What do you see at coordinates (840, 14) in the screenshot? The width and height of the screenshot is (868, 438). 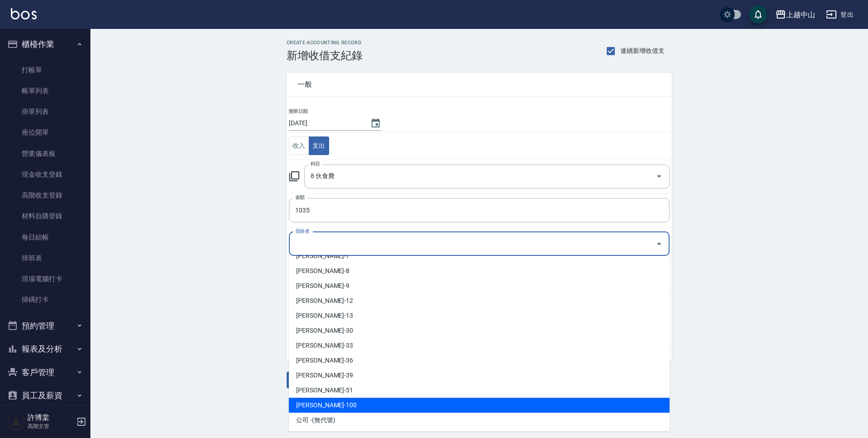 I see `button: 登出` at bounding box center [840, 14].